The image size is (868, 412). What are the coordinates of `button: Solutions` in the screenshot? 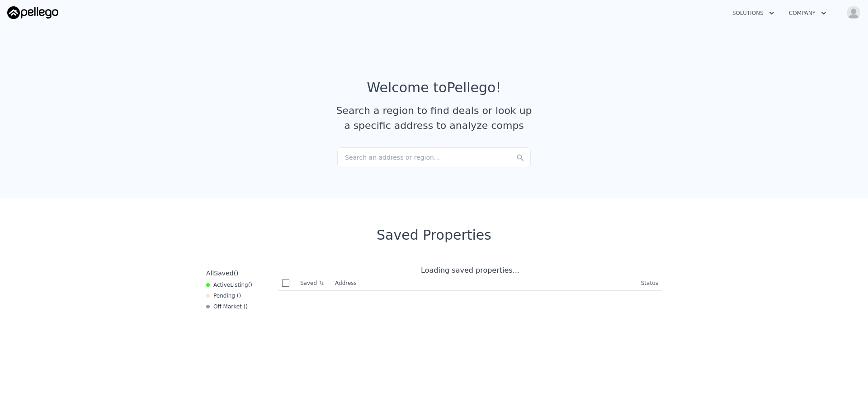 It's located at (753, 13).